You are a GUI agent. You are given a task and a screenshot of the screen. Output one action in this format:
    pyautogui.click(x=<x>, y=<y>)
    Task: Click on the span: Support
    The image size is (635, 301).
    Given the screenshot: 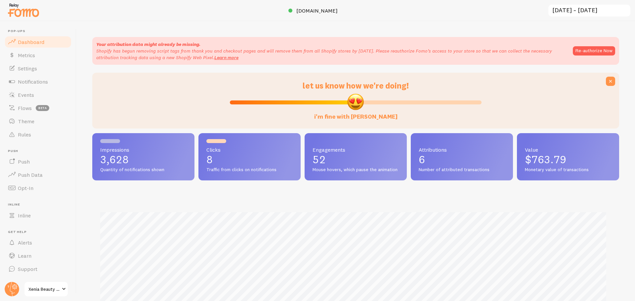 What is the action you would take?
    pyautogui.click(x=27, y=269)
    